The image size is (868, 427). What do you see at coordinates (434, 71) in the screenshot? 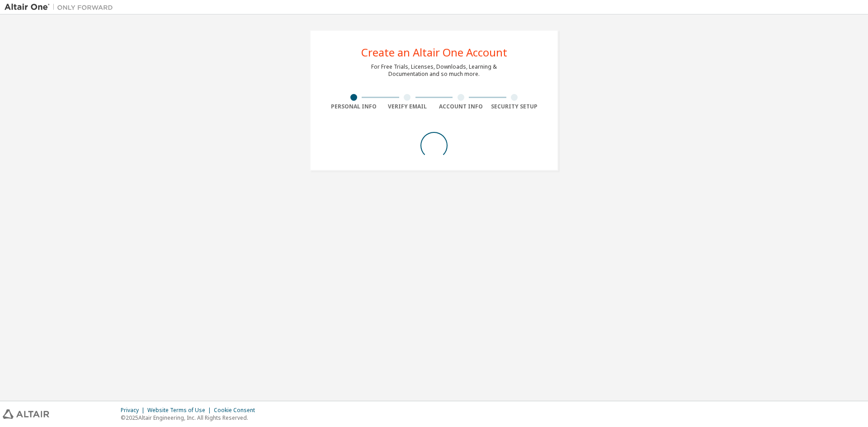
I see `div: For Free Trials, Licenses, Downloads, Learning & Documentation and so much more.` at bounding box center [434, 71].